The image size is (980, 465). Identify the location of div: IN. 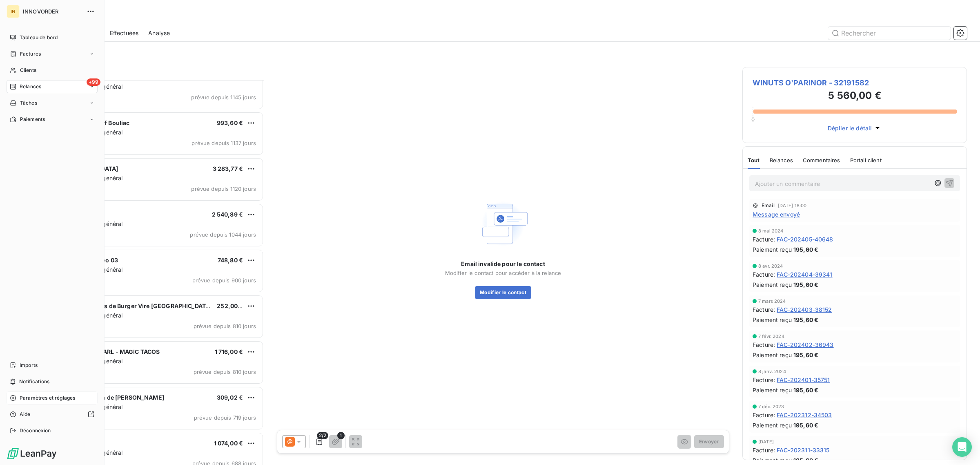
(13, 12).